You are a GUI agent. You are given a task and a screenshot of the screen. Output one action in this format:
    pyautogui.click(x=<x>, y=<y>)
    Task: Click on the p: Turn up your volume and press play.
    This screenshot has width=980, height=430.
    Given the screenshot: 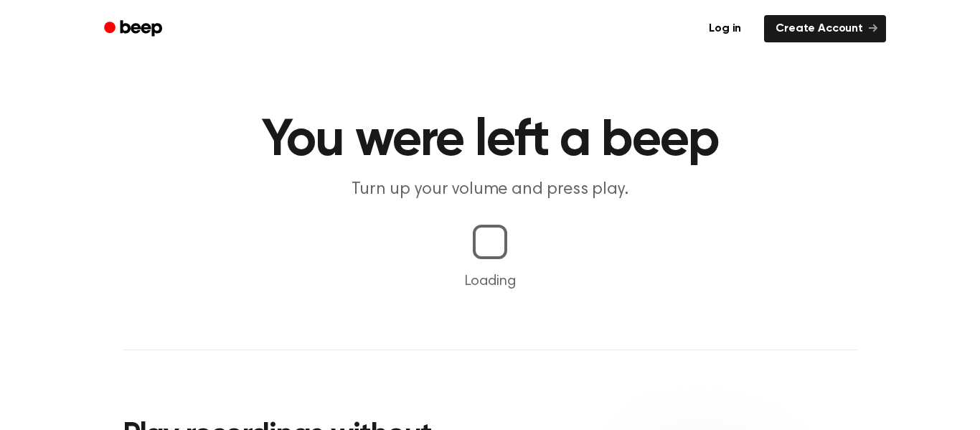 What is the action you would take?
    pyautogui.click(x=490, y=190)
    